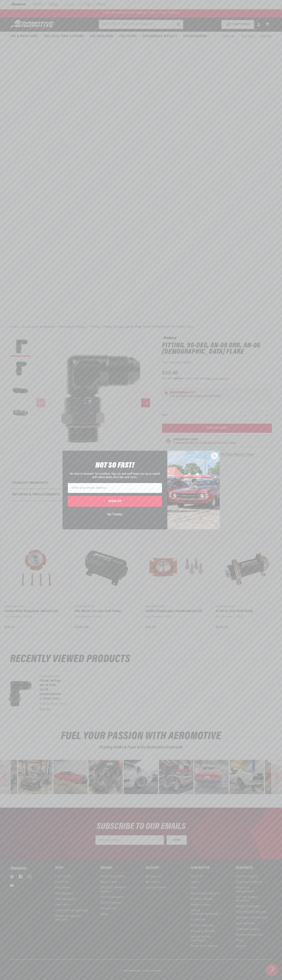 This screenshot has width=282, height=980. What do you see at coordinates (115, 466) in the screenshot?
I see `span: NOT SO FAST!` at bounding box center [115, 466].